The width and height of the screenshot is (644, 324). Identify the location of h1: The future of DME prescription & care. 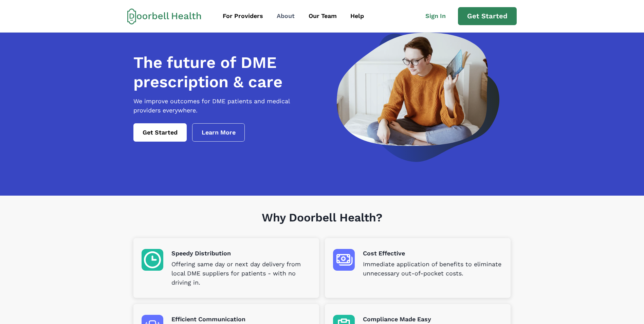
(226, 72).